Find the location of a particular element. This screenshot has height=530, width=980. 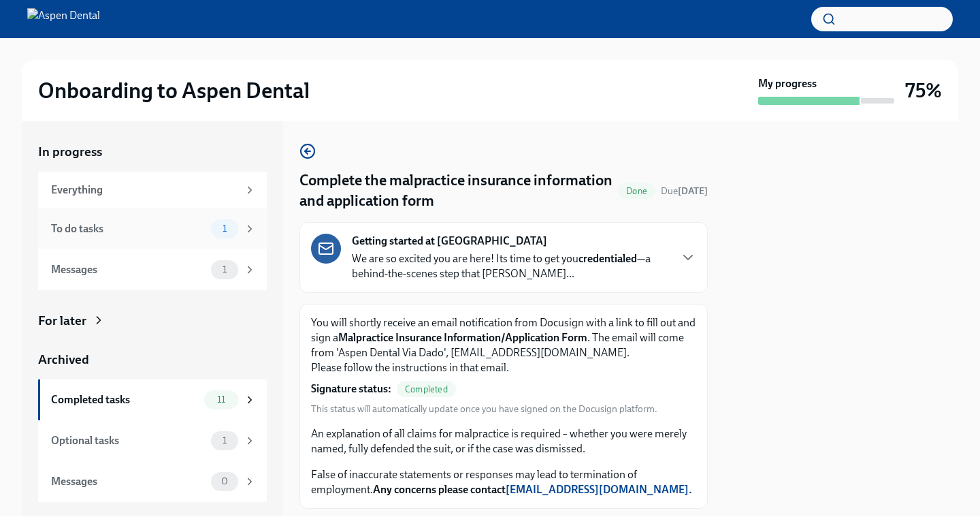

span: Due is located at coordinates (684, 191).